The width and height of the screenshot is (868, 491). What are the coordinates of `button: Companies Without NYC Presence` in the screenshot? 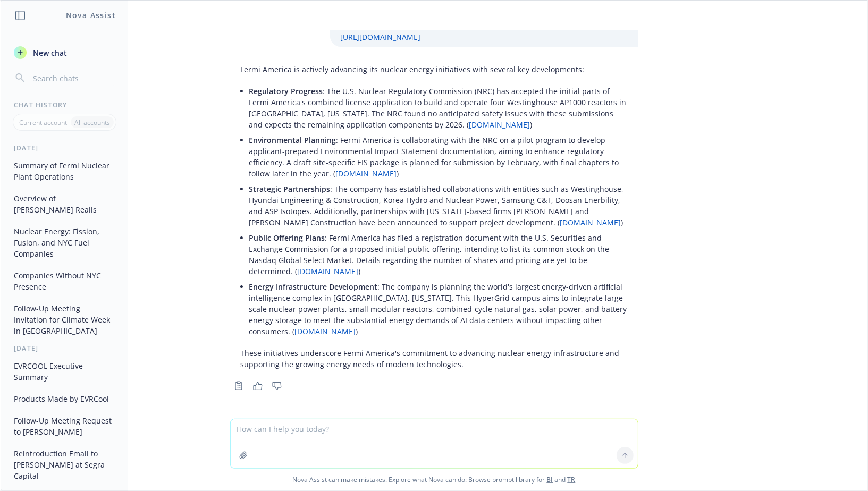 It's located at (64, 281).